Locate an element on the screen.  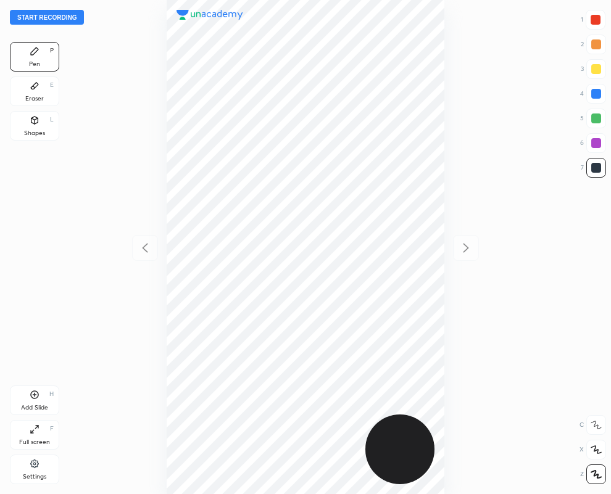
div: Eraser is located at coordinates (35, 99).